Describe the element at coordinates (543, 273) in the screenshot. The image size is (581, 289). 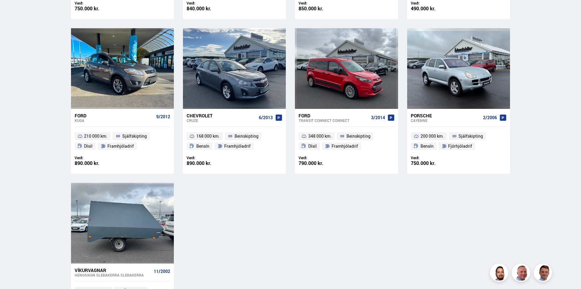
I see `img: FbJEzSuNWCJXmdc-.webp` at that location.